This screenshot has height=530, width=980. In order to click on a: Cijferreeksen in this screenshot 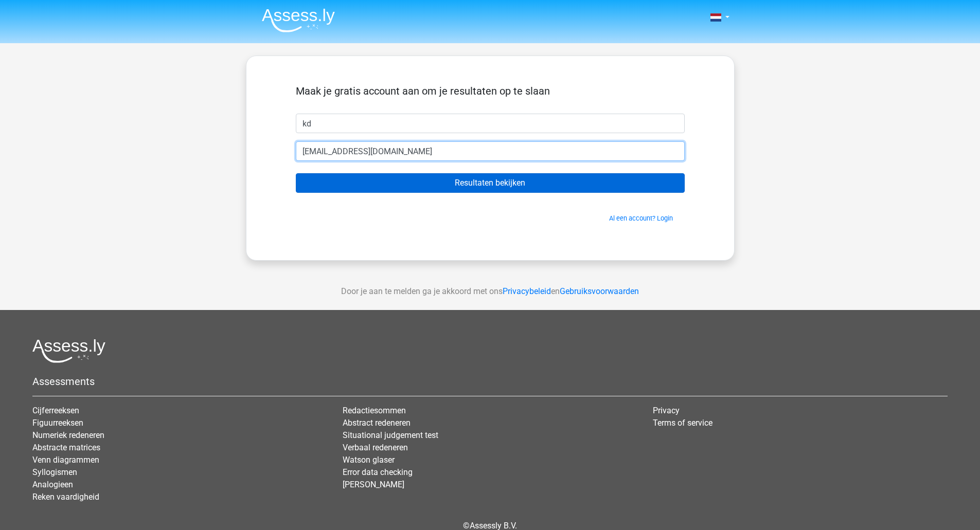, I will do `click(56, 410)`.